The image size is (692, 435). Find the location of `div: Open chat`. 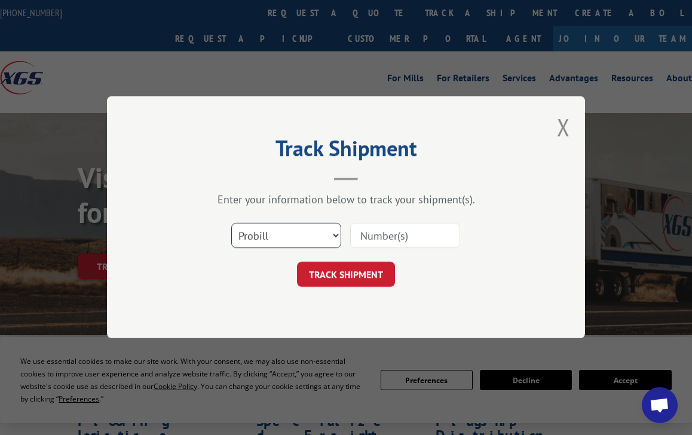

div: Open chat is located at coordinates (659, 405).